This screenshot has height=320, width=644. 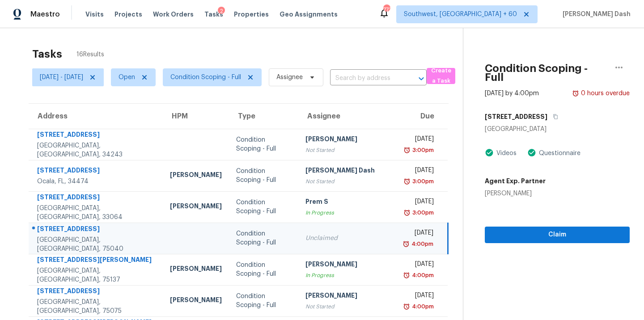 I want to click on button: Open, so click(x=421, y=79).